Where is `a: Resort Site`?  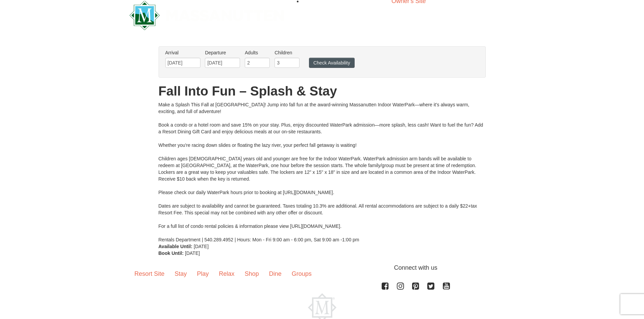 a: Resort Site is located at coordinates (150, 274).